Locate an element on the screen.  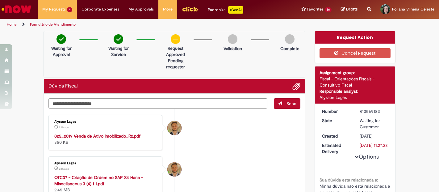
strong: OTC37 - Criação de Ordem no SAP S4 Hana - Miscellaneous 3 (4) 1 1.pdf is located at coordinates (98, 180).